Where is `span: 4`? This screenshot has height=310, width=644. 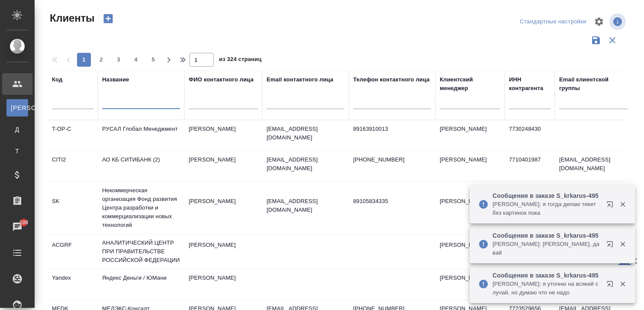 span: 4 is located at coordinates (136, 60).